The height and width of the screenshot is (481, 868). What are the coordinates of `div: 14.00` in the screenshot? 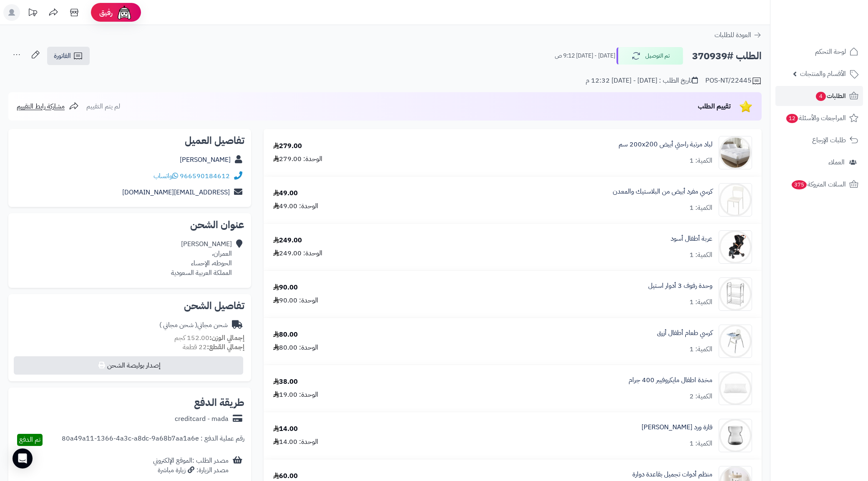 It's located at (286, 428).